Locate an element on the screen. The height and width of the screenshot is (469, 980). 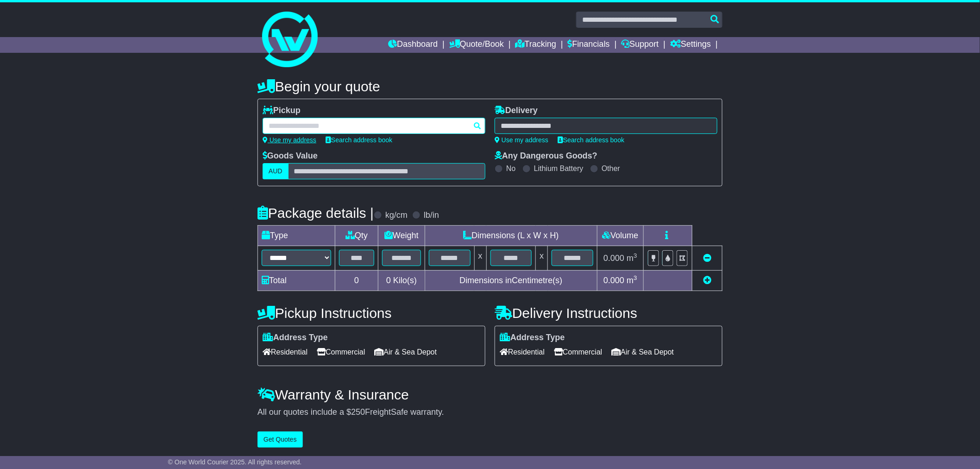
td: Volume is located at coordinates (620, 236).